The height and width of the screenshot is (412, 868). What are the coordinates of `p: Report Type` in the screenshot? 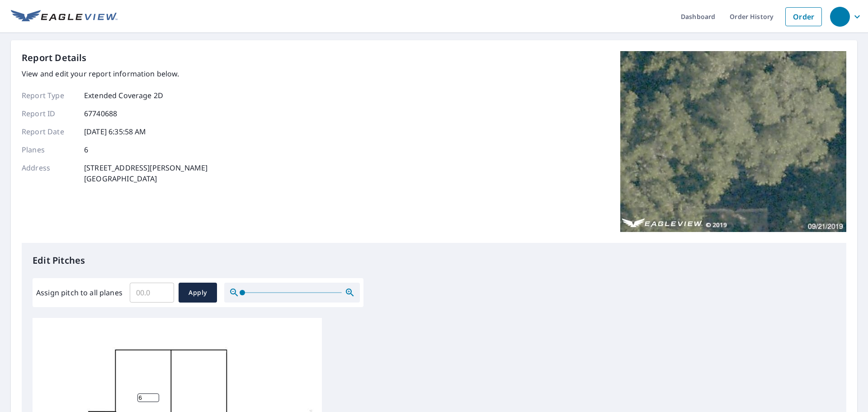 It's located at (49, 95).